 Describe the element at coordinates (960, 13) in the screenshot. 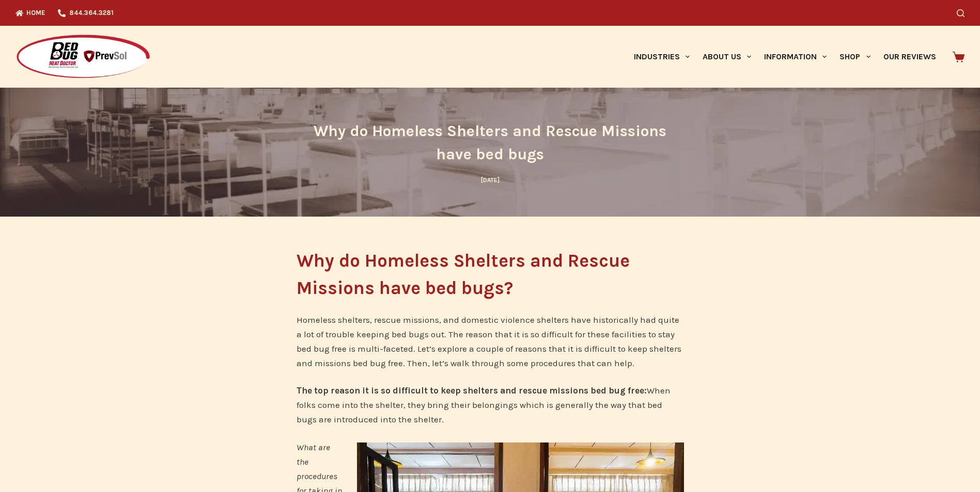

I see `button: Search` at that location.